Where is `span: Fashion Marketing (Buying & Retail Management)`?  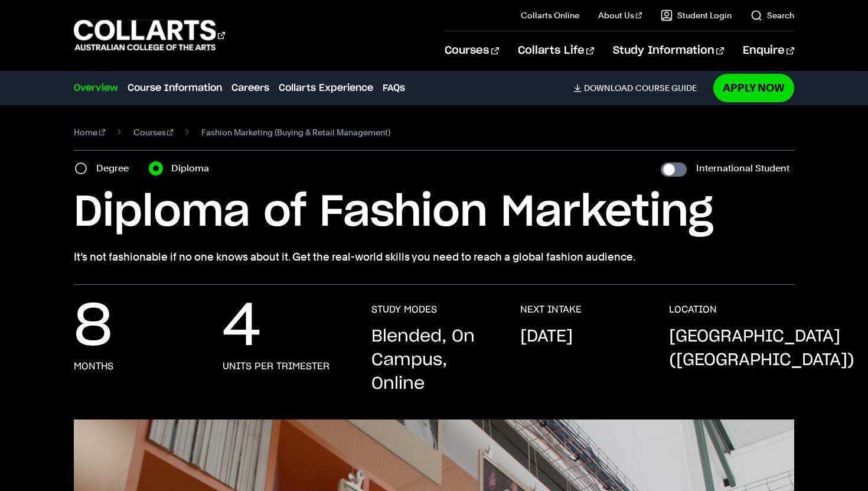 span: Fashion Marketing (Buying & Retail Management) is located at coordinates (296, 132).